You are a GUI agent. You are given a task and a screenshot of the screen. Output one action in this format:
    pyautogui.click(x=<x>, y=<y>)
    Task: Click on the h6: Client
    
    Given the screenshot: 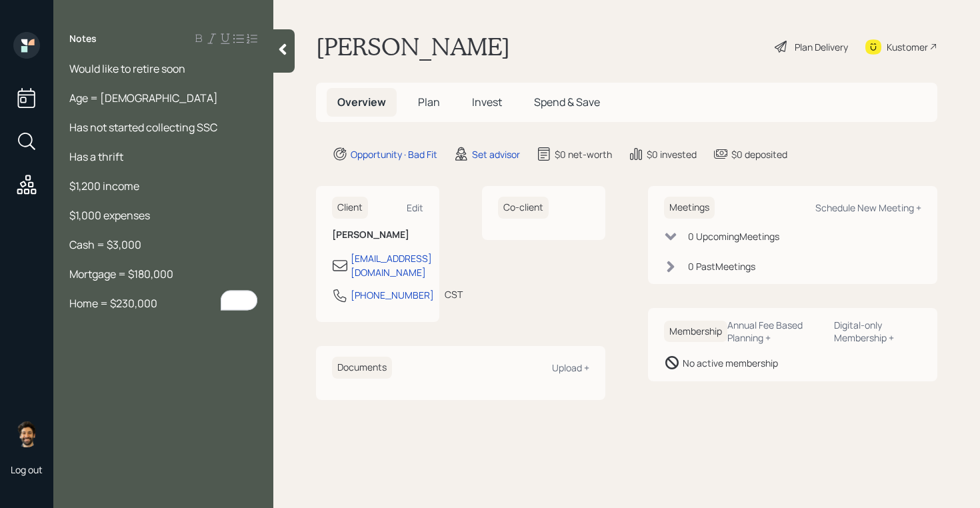 What is the action you would take?
    pyautogui.click(x=350, y=207)
    